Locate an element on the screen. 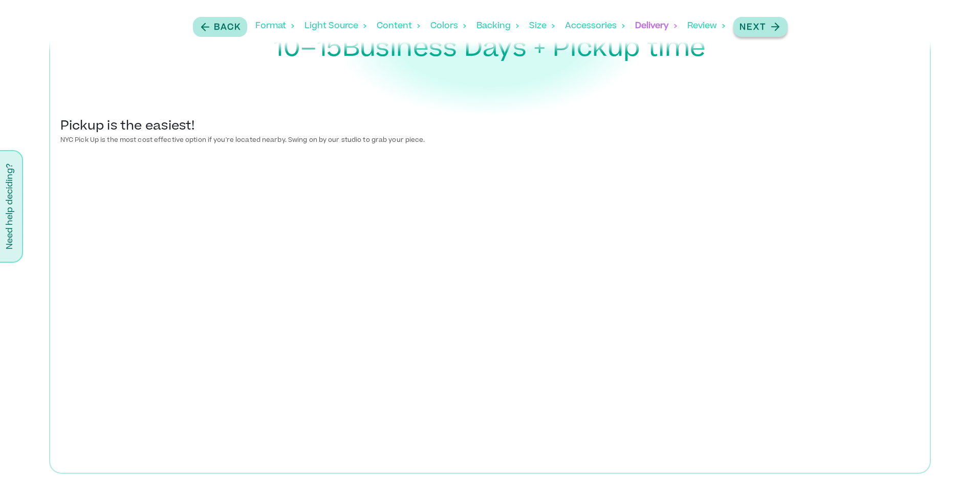  div: Format is located at coordinates (275, 26).